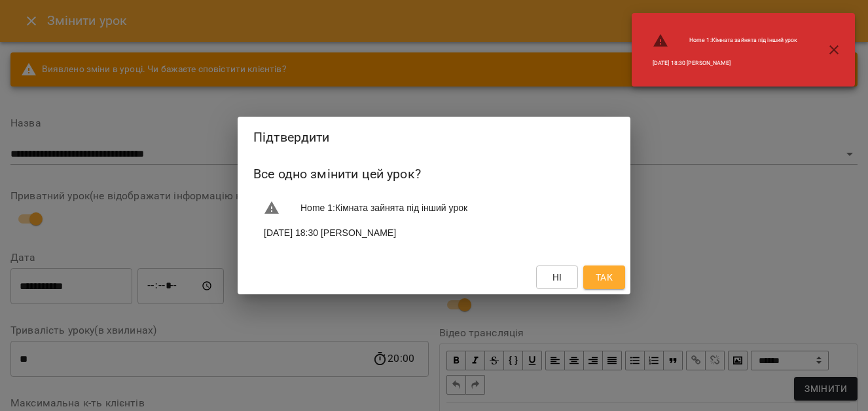 The image size is (868, 411). I want to click on h6: Все одно змінити цей урок?, so click(434, 174).